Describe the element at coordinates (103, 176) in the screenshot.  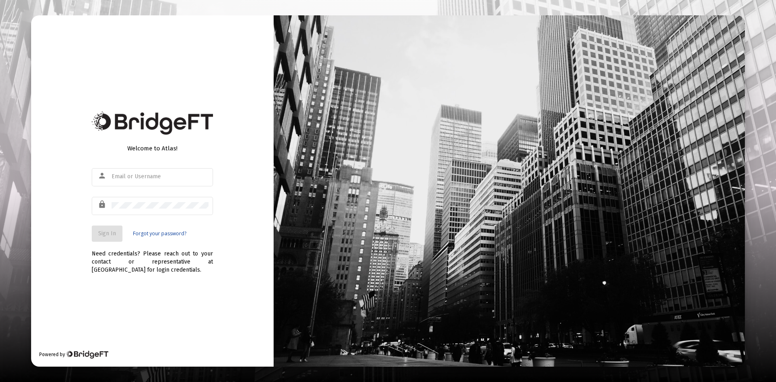
I see `mat-icon: person` at that location.